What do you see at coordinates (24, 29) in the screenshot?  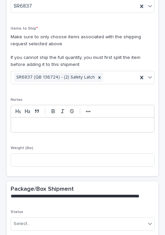 I see `span: Items to Ship` at bounding box center [24, 29].